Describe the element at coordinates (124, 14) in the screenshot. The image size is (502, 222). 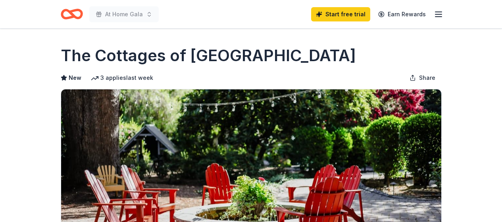
I see `button: At Home Gala` at that location.